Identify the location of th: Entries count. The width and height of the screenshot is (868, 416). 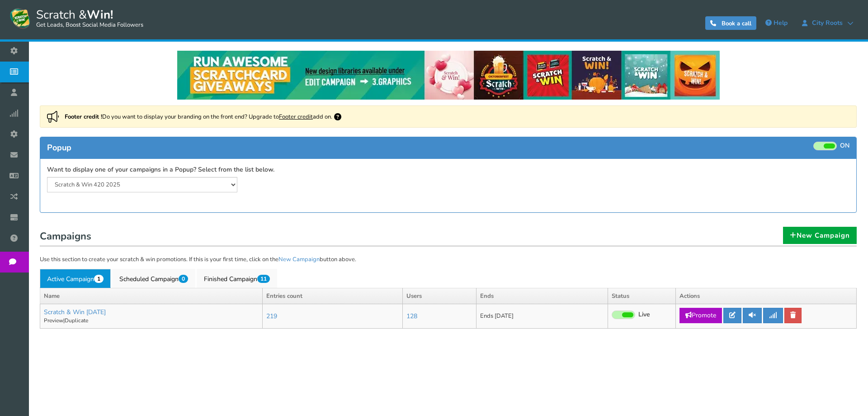
(333, 296).